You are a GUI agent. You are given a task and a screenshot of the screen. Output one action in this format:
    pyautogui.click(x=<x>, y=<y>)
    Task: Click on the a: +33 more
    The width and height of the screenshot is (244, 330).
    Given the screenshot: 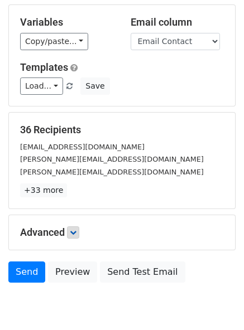 What is the action you would take?
    pyautogui.click(x=43, y=190)
    